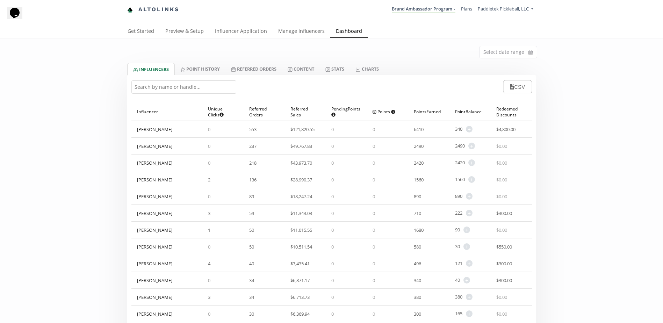 The height and width of the screenshot is (323, 663). Describe the element at coordinates (300, 263) in the screenshot. I see `span: $ 7,435.41` at that location.